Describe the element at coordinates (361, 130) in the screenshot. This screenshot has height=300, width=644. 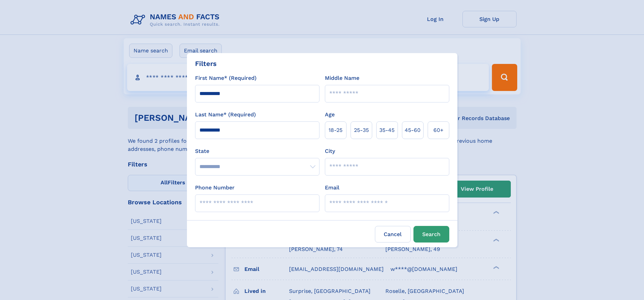
I see `span: 25‑35` at that location.